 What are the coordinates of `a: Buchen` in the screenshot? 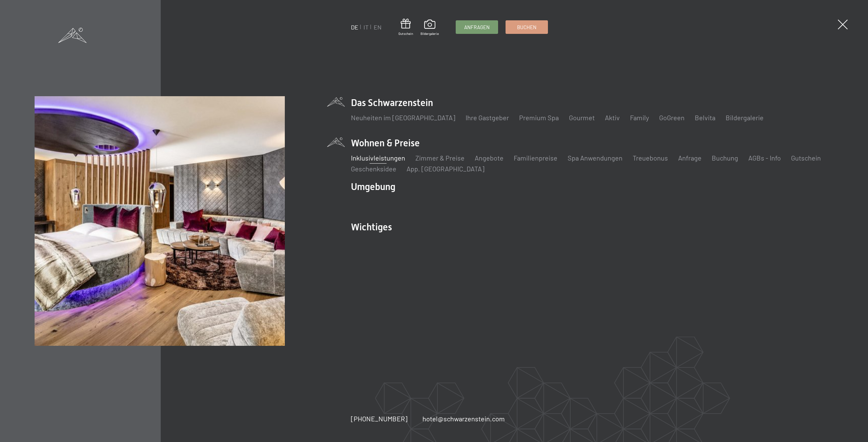 It's located at (527, 27).